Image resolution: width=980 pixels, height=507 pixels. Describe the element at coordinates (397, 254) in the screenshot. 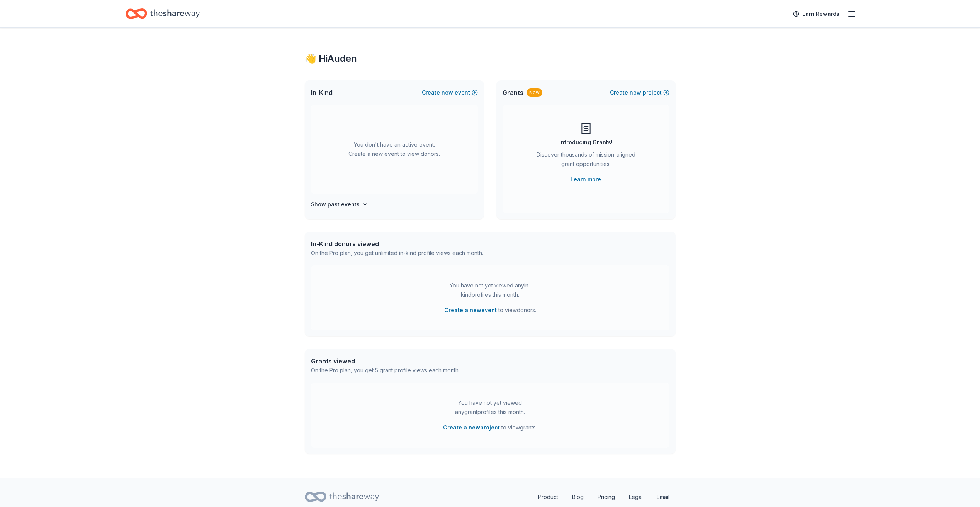

I see `div: On the Pro plan, you get unlimited in-kind profile views each month.` at that location.